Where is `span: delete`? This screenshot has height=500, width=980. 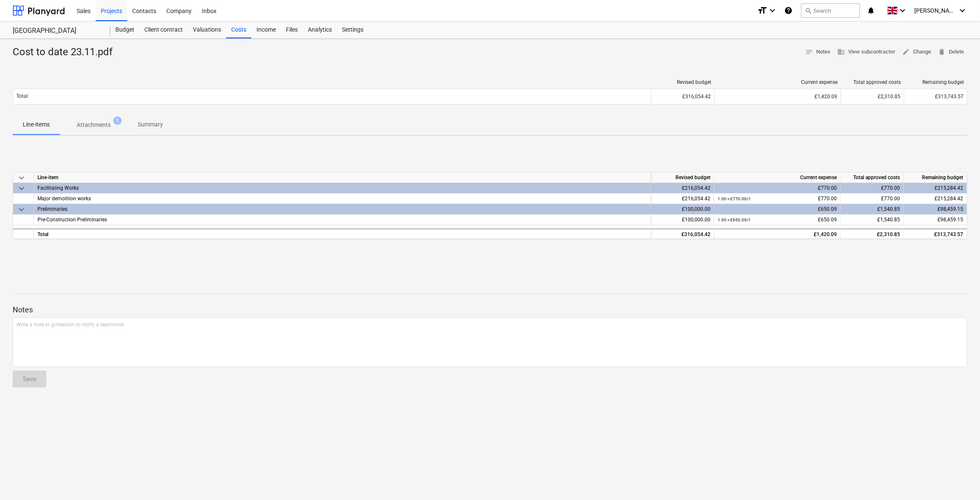
span: delete is located at coordinates (942, 52).